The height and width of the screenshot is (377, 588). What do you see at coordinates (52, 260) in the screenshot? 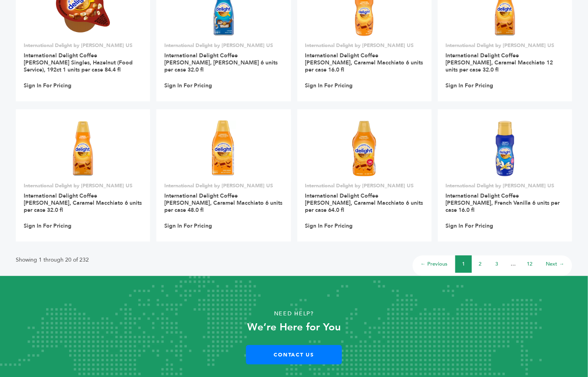
I see `p: Showing 1 through 20 of 232` at bounding box center [52, 260].